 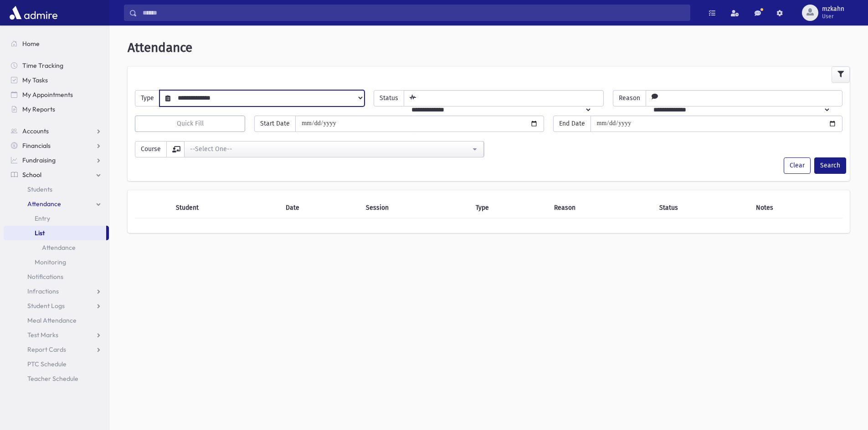 I want to click on th: Type, so click(x=509, y=208).